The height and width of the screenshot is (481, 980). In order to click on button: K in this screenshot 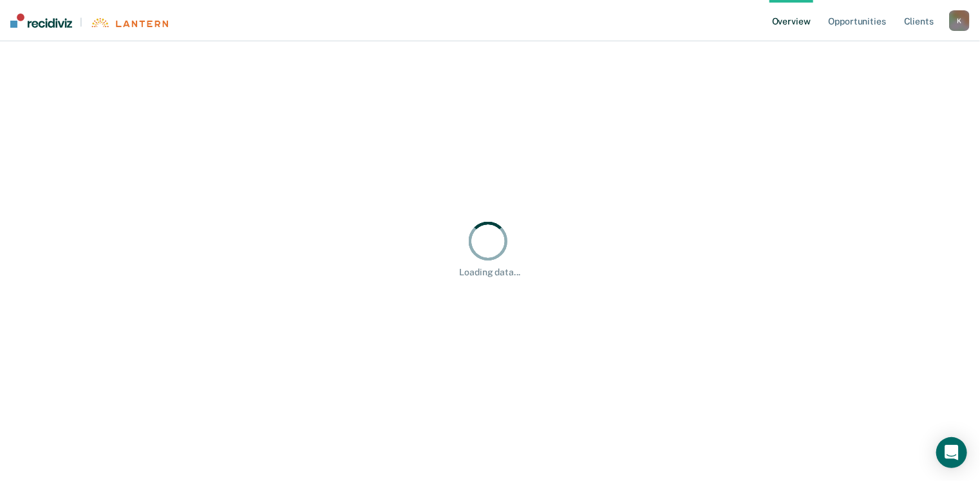, I will do `click(960, 20)`.